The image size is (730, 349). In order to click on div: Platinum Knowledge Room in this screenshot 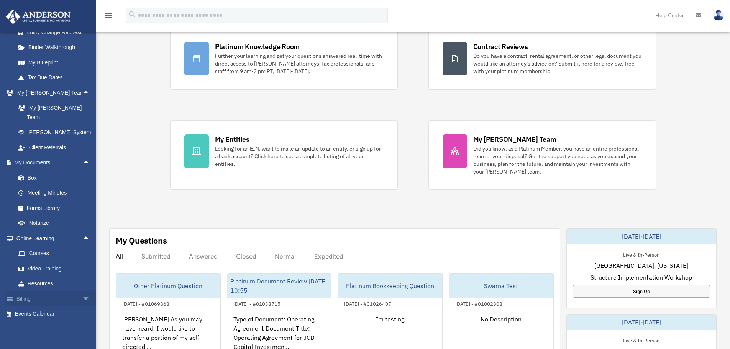, I will do `click(258, 46)`.